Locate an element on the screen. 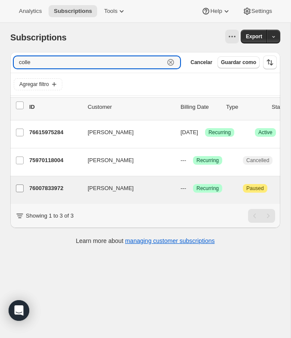 This screenshot has width=291, height=338. p: Learn more about is located at coordinates (145, 241).